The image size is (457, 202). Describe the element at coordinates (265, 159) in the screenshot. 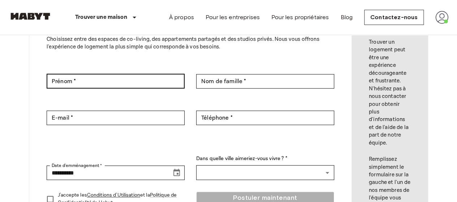

I see `label: Dans quelle ville aimeriez-vous vivre ? *` at that location.